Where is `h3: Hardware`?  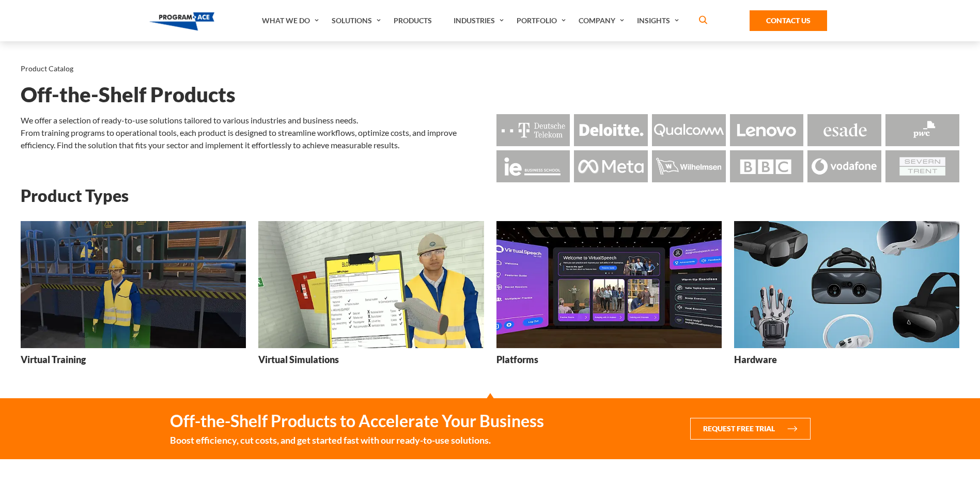
h3: Hardware is located at coordinates (755, 360).